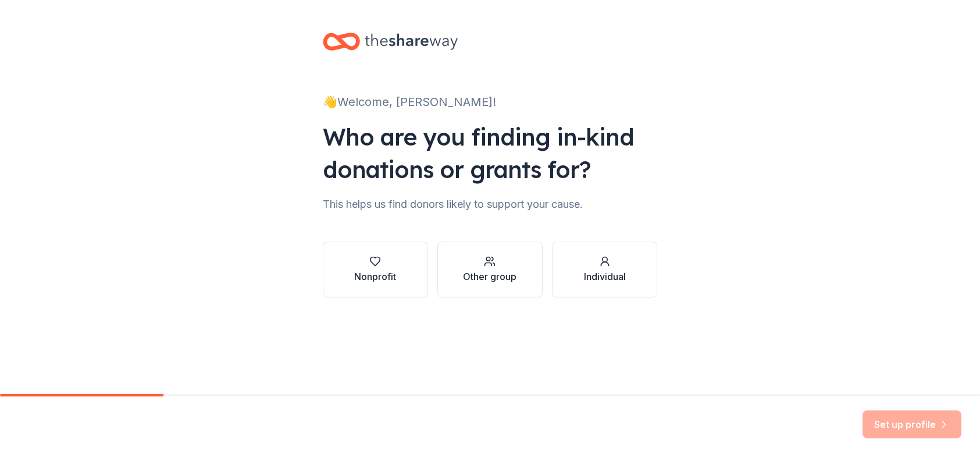 The image size is (980, 457). What do you see at coordinates (490, 153) in the screenshot?
I see `div: Who are you finding in-kind donations or grants for?` at bounding box center [490, 153].